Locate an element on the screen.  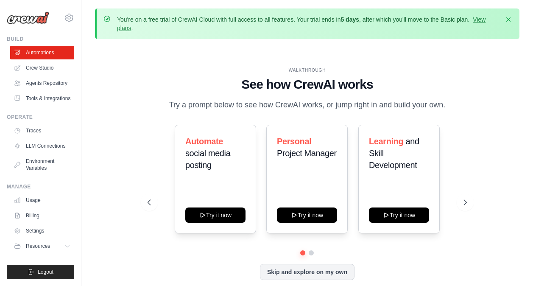
button: Resources is located at coordinates (42, 246).